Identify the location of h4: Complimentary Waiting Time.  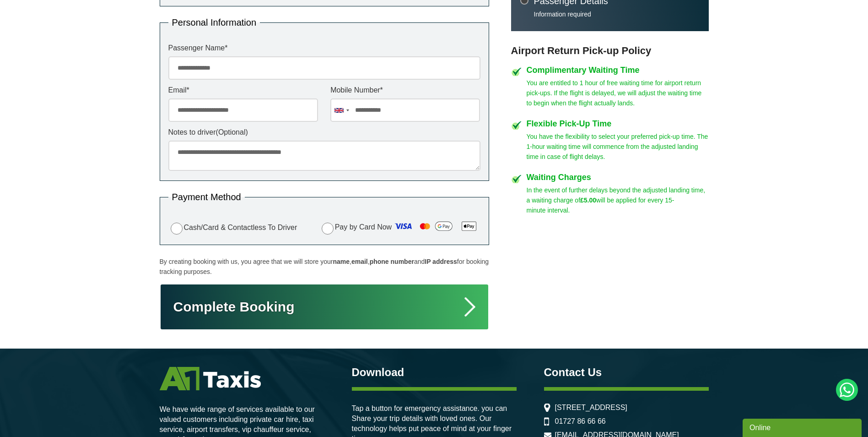
(617, 70).